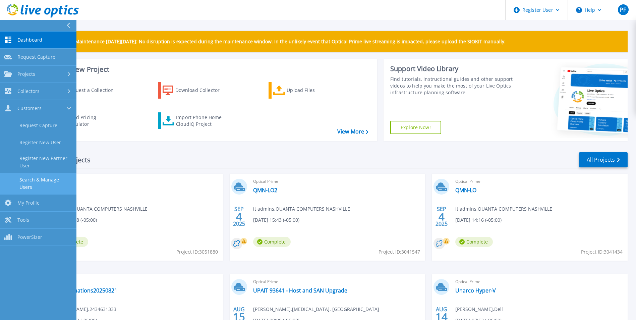 The image size is (636, 320). What do you see at coordinates (36, 57) in the screenshot?
I see `span: Request Capture` at bounding box center [36, 57].